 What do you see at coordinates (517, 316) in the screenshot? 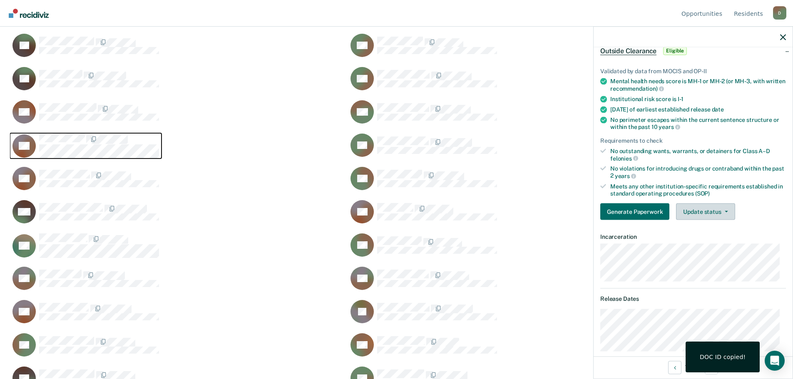
I see `div: CaseloadOpportunityCell-1029592` at bounding box center [517, 316].